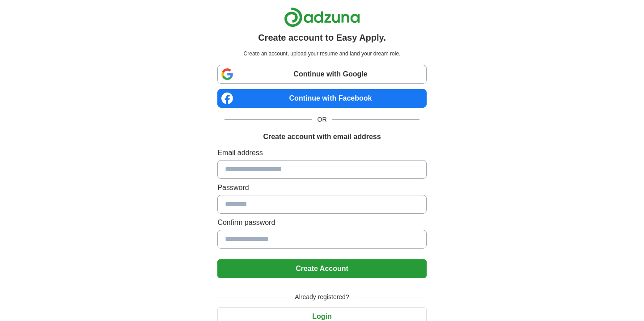  Describe the element at coordinates (322, 119) in the screenshot. I see `span: OR` at that location.